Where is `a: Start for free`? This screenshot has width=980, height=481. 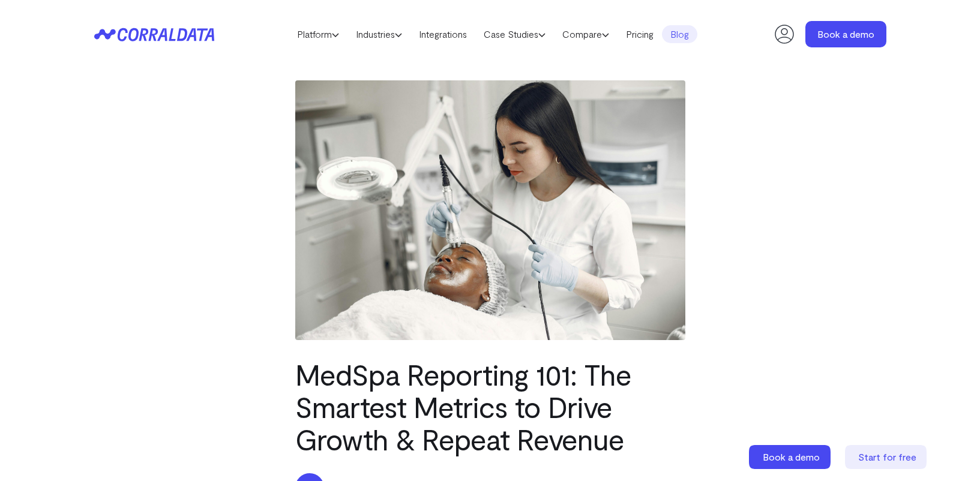
a: Start for free is located at coordinates (887, 457).